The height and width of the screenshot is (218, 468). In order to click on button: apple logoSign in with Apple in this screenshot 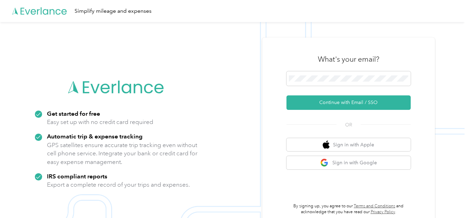, I will do `click(348, 145)`.